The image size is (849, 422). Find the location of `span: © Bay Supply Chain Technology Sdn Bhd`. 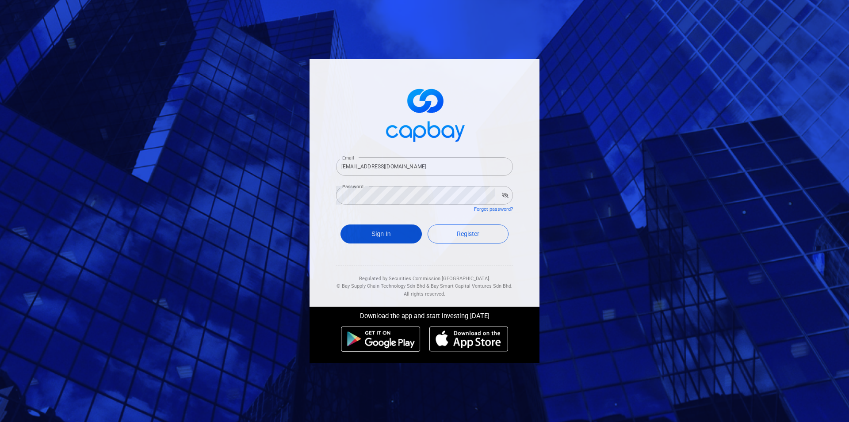

span: © Bay Supply Chain Technology Sdn Bhd is located at coordinates (381, 286).